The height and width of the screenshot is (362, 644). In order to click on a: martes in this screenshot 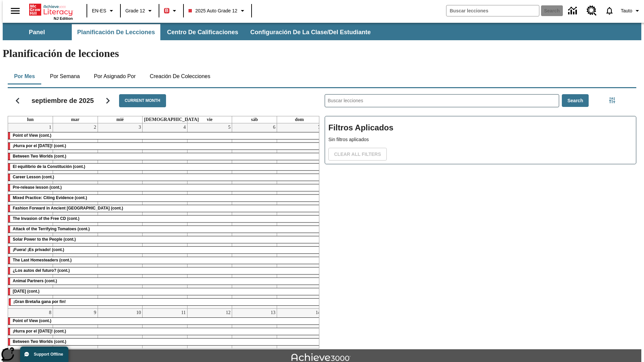, I will do `click(75, 120)`.